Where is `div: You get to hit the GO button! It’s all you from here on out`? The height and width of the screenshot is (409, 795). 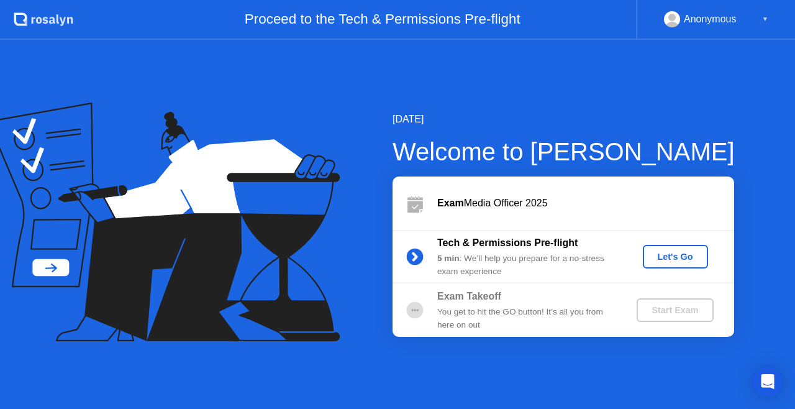
div: You get to hit the GO button! It’s all you from here on out is located at coordinates (527, 318).